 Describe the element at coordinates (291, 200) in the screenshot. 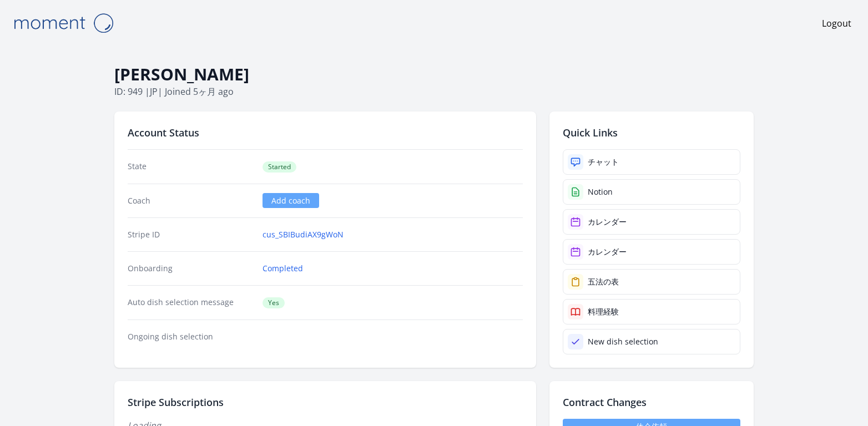

I see `a: Add coach` at that location.